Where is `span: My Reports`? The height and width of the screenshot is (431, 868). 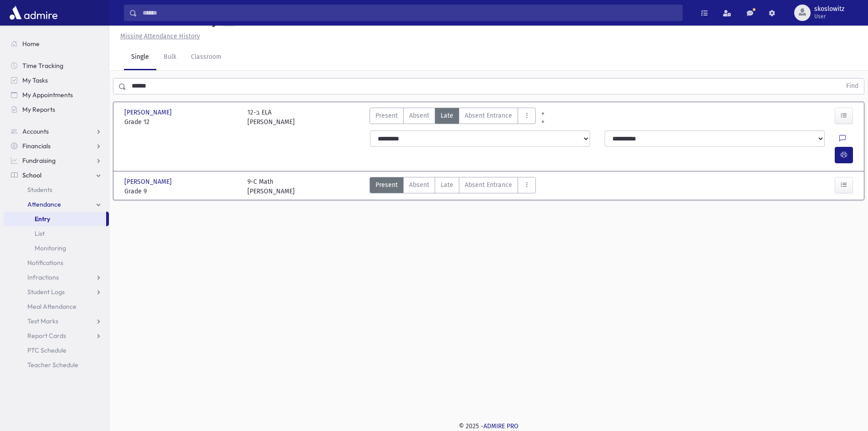 span: My Reports is located at coordinates (39, 110).